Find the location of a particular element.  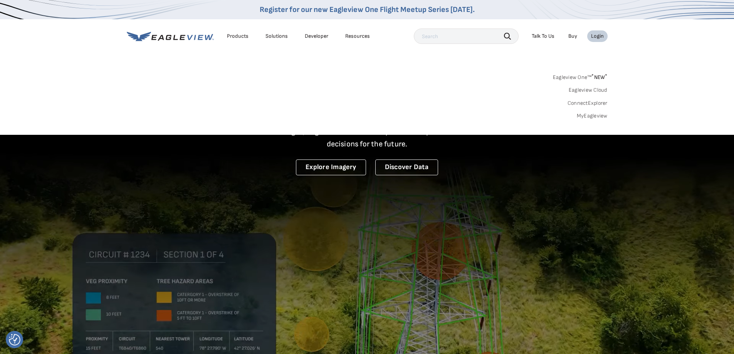

a: Discover Data is located at coordinates (406, 167).